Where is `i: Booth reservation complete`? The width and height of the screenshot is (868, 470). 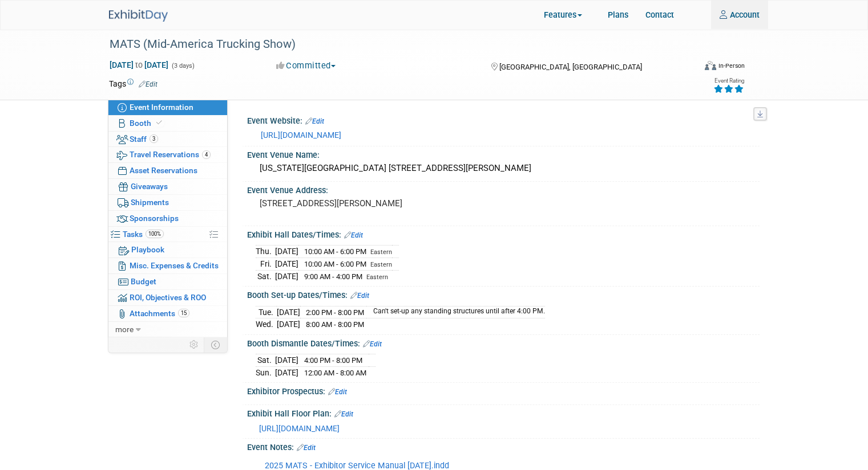 i: Booth reservation complete is located at coordinates (160, 123).